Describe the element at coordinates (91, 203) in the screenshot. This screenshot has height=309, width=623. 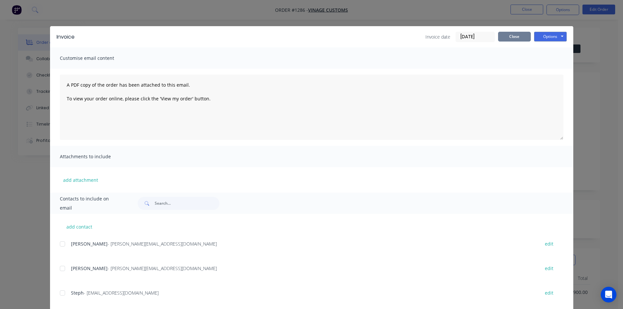
I see `span: Contacts to include on email` at that location.